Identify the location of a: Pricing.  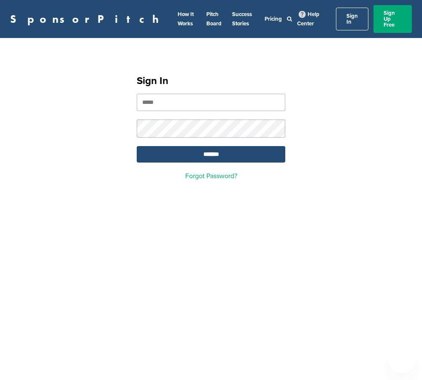
(273, 19).